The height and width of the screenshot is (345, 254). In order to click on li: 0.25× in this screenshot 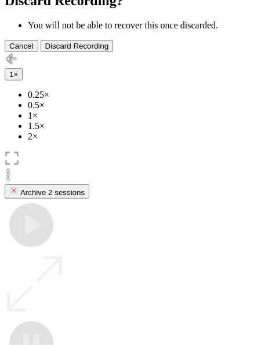, I will do `click(138, 95)`.